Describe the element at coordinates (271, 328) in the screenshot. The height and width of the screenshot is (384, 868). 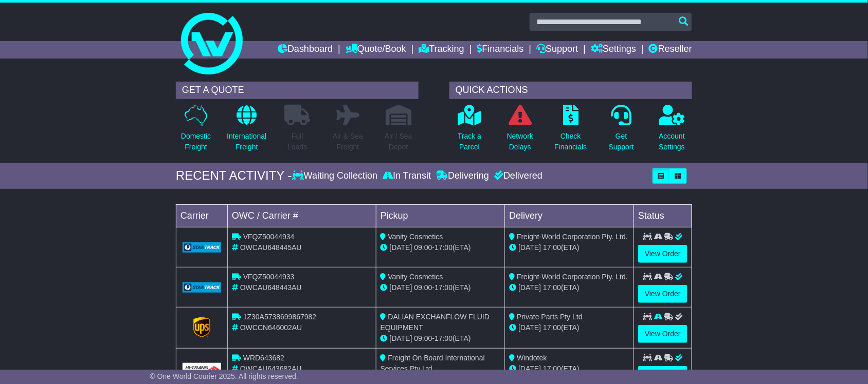
I see `span: OWCCN646002AU` at that location.